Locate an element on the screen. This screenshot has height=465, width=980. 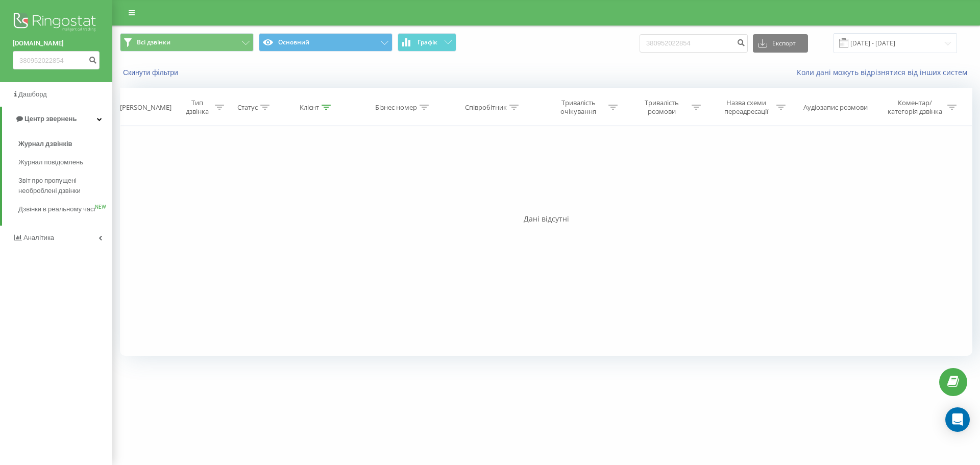
button: Всі дзвінки is located at coordinates (187, 42).